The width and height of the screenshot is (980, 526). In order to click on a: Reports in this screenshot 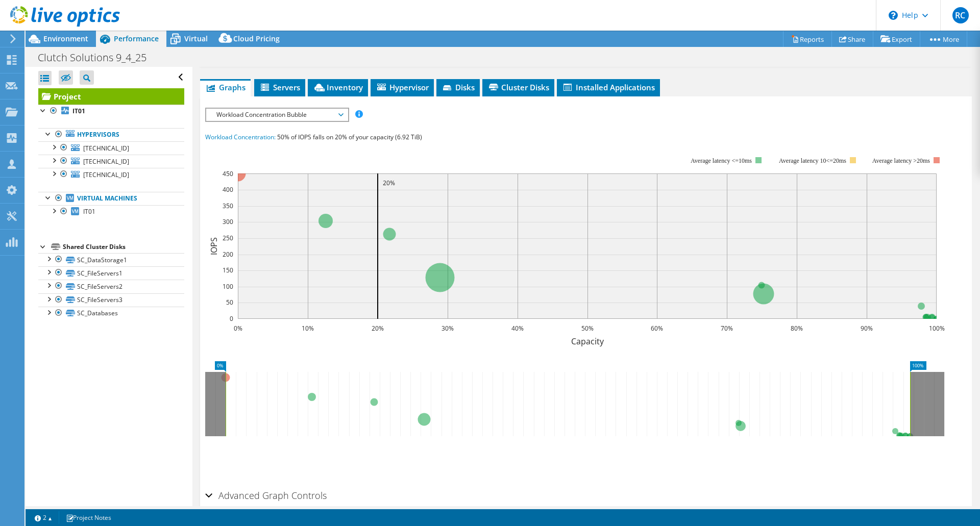, I will do `click(807, 39)`.